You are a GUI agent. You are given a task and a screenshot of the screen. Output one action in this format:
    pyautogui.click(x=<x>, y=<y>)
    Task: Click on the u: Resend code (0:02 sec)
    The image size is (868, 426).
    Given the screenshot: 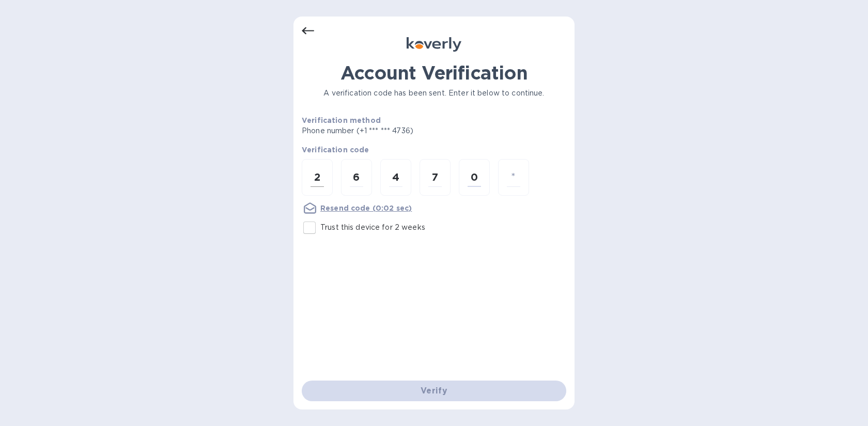 What is the action you would take?
    pyautogui.click(x=366, y=208)
    